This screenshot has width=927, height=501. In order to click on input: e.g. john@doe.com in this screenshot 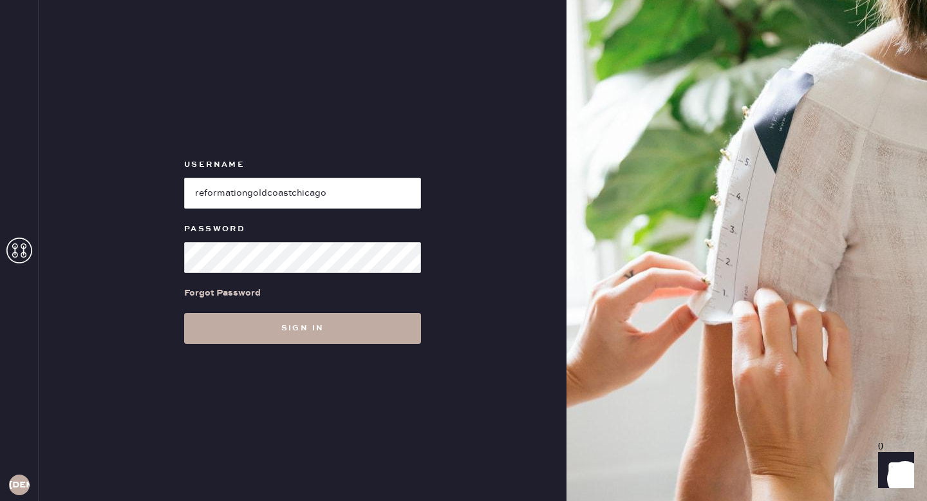, I will do `click(303, 193)`.